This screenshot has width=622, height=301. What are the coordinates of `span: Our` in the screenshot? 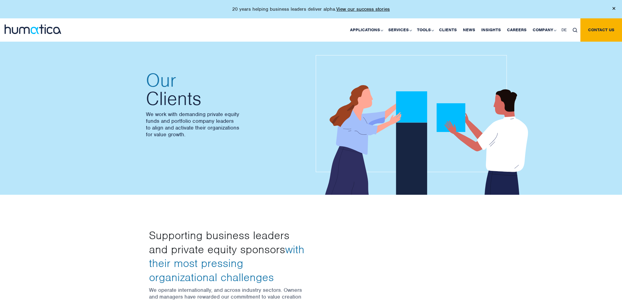 It's located at (225, 80).